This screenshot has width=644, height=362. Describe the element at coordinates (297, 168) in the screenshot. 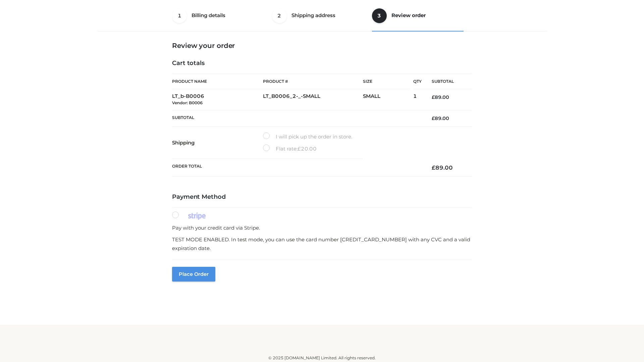

I see `th: Order Total` at that location.